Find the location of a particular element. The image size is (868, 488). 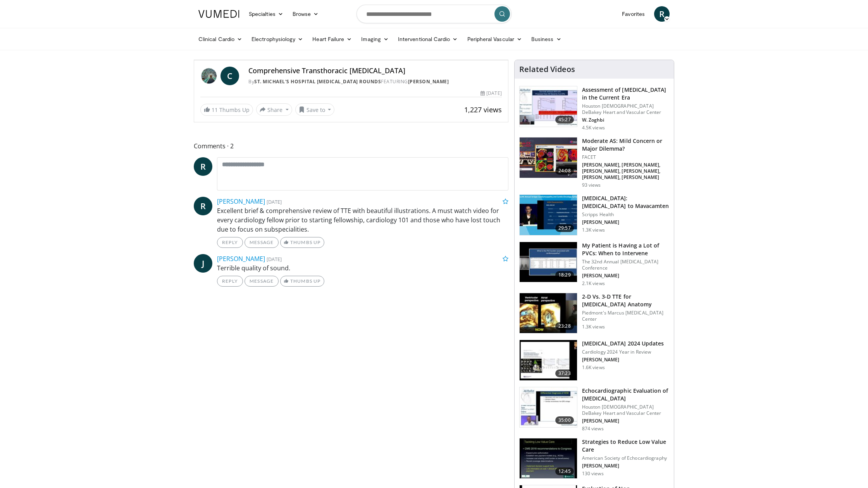

video-js: Video Player is located at coordinates (351, 60).